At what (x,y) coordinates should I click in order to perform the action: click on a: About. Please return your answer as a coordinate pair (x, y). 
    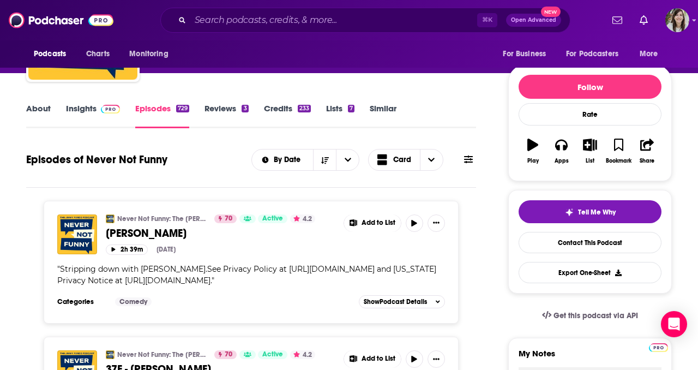
    Looking at the image, I should click on (38, 116).